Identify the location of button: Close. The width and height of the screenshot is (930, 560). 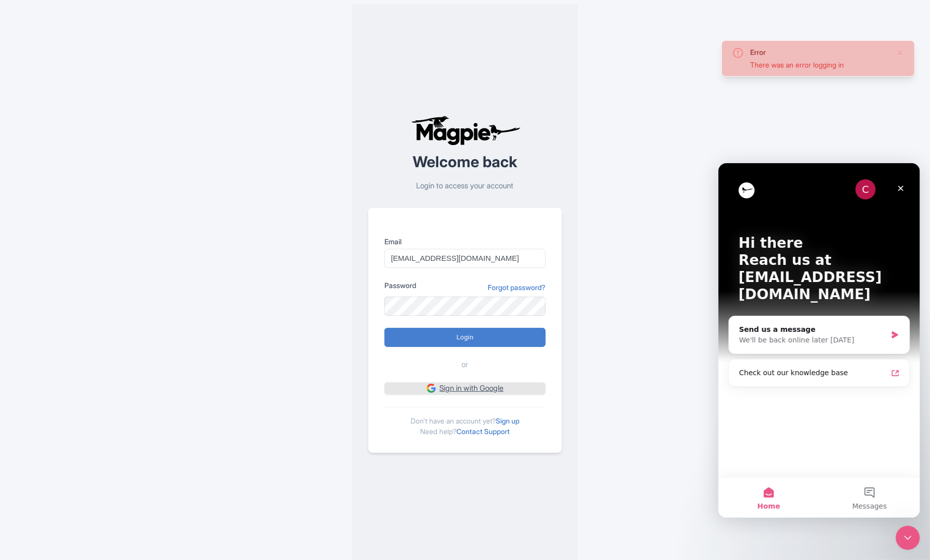
(900, 53).